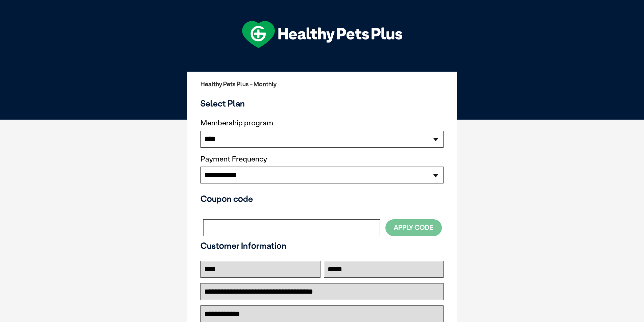  Describe the element at coordinates (322, 122) in the screenshot. I see `label: Membership program` at that location.